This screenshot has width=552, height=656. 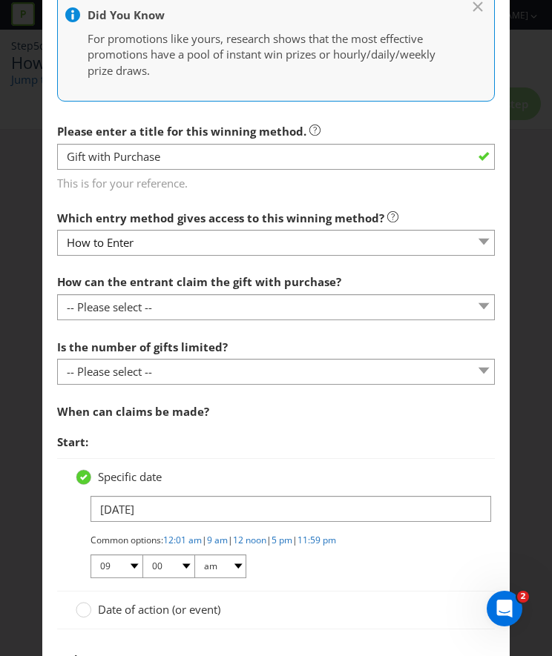 I want to click on a: 5 pm, so click(x=282, y=540).